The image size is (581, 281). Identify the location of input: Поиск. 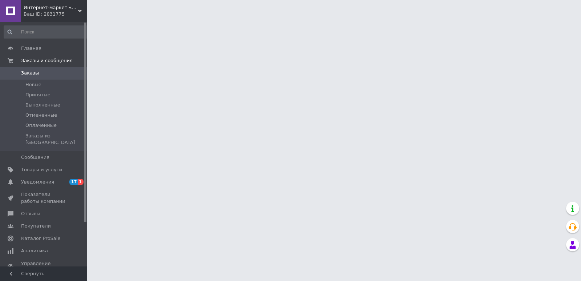
(46, 32).